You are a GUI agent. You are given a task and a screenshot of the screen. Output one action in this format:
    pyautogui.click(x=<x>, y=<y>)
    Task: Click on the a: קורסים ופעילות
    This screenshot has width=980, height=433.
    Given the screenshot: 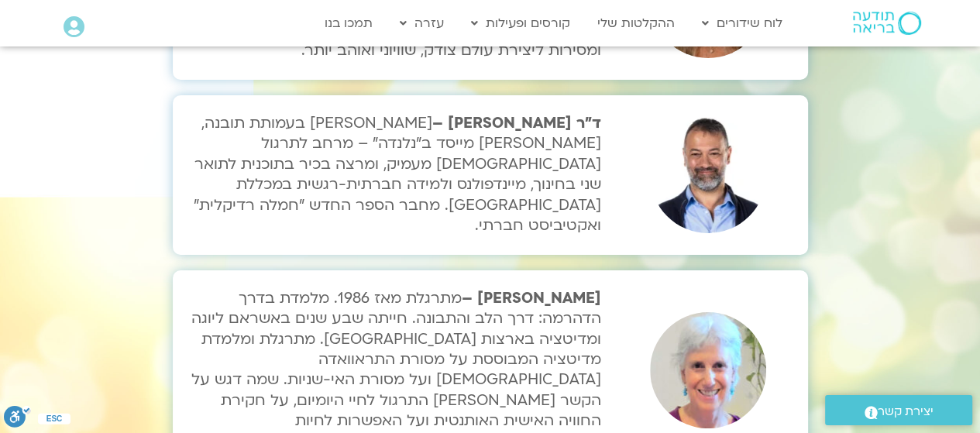 What is the action you would take?
    pyautogui.click(x=521, y=23)
    